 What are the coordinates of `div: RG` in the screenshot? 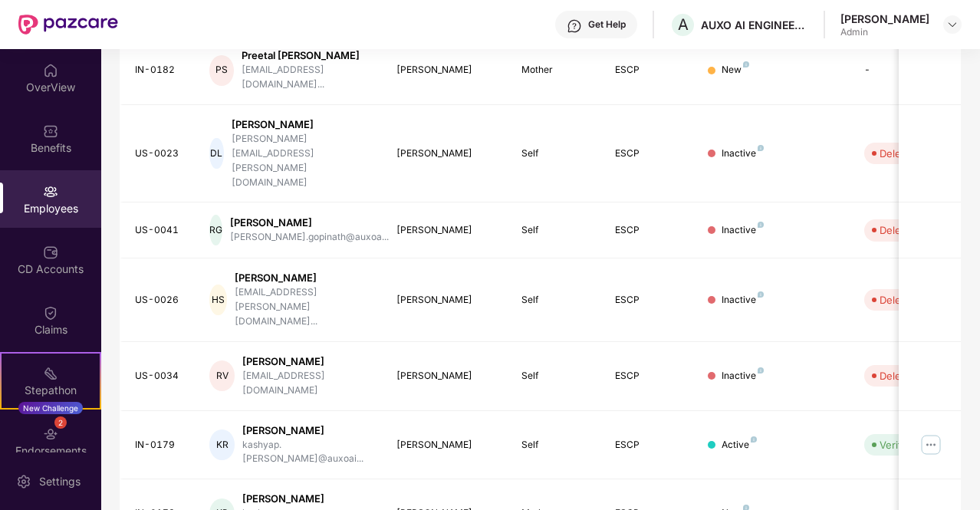 It's located at (215, 230).